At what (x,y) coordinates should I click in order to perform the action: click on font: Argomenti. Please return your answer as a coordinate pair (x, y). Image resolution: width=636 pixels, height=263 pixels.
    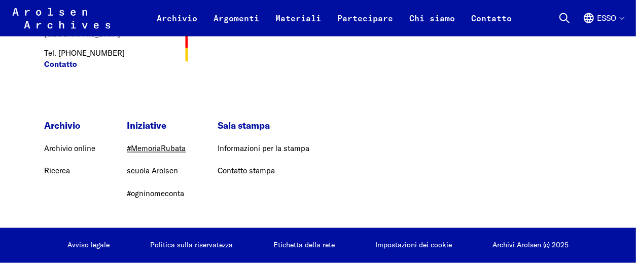
    Looking at the image, I should click on (237, 18).